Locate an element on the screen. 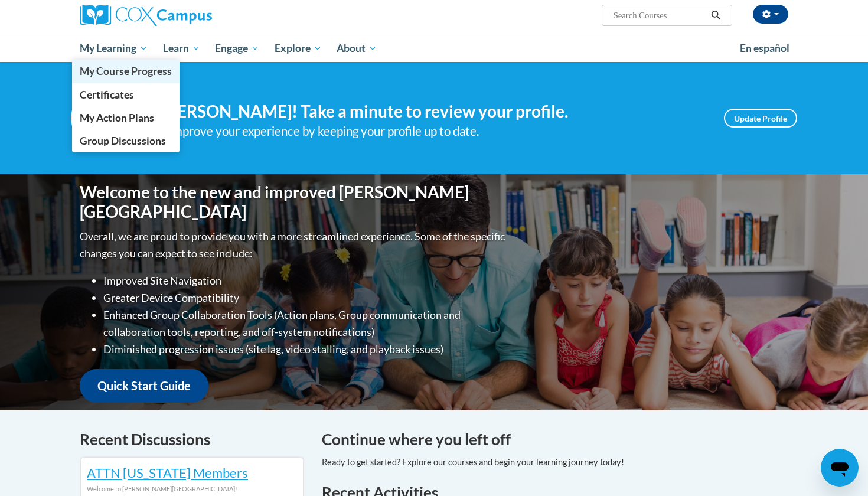  div: Main menu is located at coordinates (434, 49).